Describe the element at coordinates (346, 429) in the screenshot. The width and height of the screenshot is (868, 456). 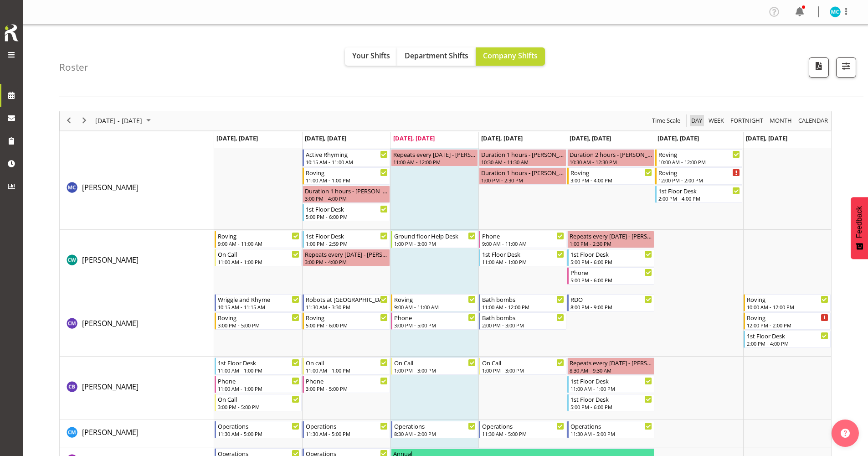
I see `div: Cindy Mulrooney"s event - Operations Begin From Tuesday, September 30, 2025 at 11:30:00 AM GMT+13...` at that location.